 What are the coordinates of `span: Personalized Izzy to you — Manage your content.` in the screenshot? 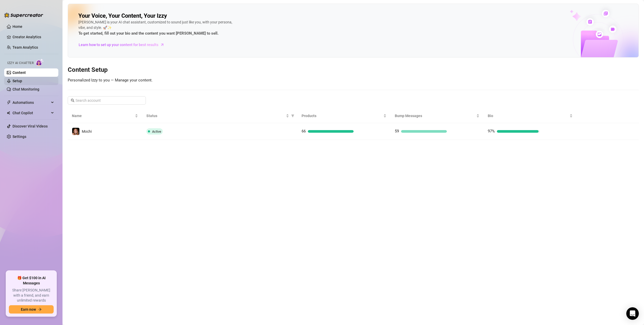 It's located at (110, 80).